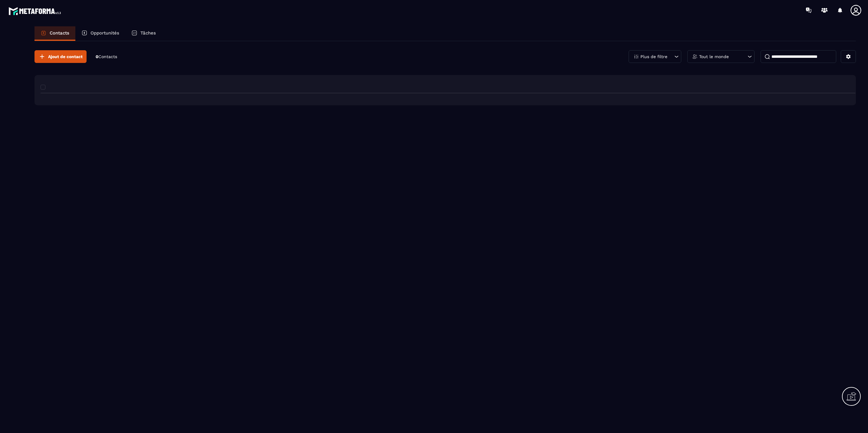 This screenshot has height=433, width=868. Describe the element at coordinates (55, 33) in the screenshot. I see `a: Contacts` at that location.